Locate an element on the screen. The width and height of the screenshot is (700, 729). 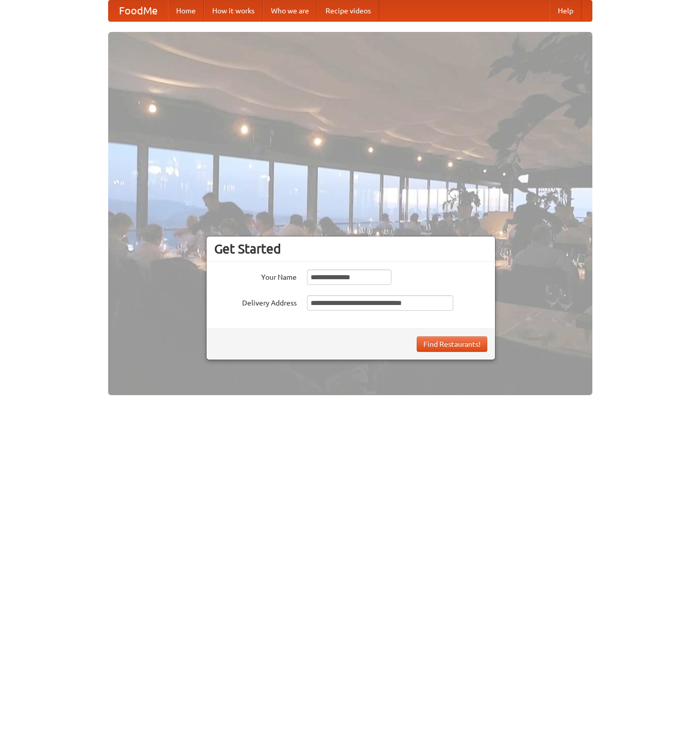
h3: Get Started is located at coordinates (351, 249).